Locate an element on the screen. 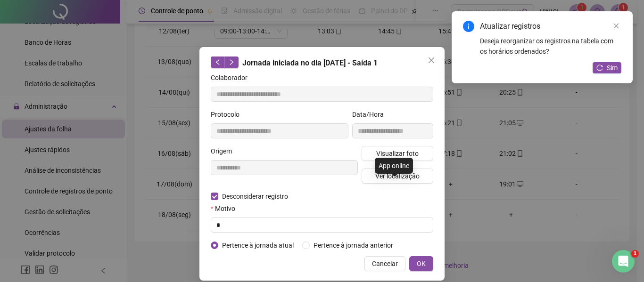  span: 1 is located at coordinates (635, 254).